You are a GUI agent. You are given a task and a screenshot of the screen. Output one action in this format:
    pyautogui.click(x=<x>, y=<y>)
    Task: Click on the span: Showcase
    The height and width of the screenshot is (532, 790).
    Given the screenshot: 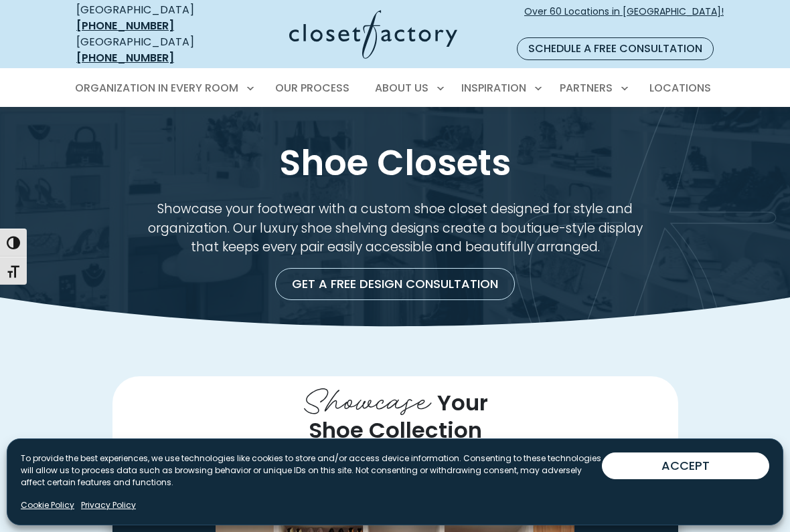 What is the action you would take?
    pyautogui.click(x=367, y=397)
    